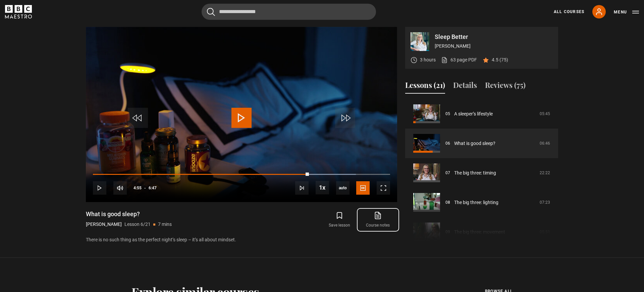  Describe the element at coordinates (289, 12) in the screenshot. I see `input: Search` at that location.